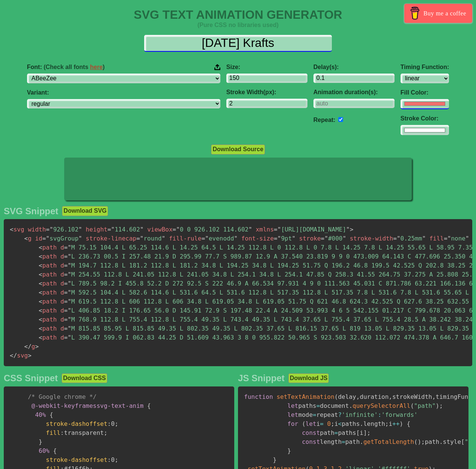  Describe the element at coordinates (308, 378) in the screenshot. I see `button: Download JS` at that location.